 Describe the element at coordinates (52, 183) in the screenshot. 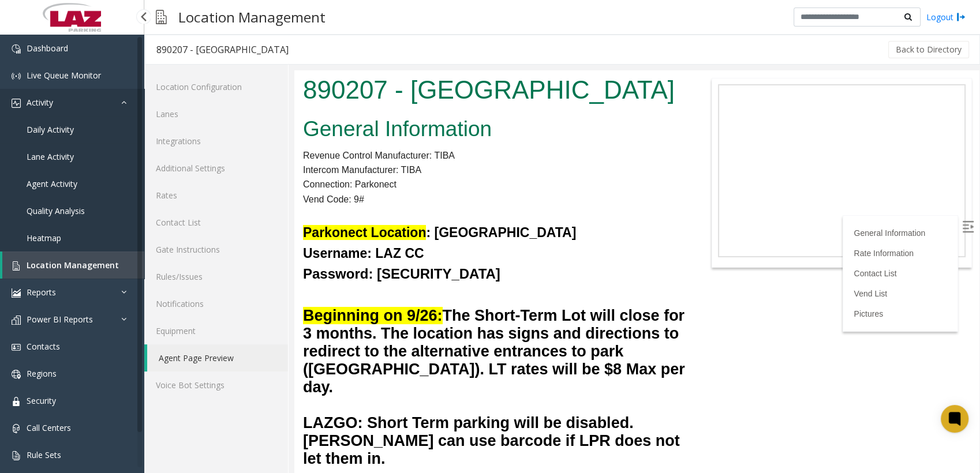

I see `span: Agent Activity` at that location.